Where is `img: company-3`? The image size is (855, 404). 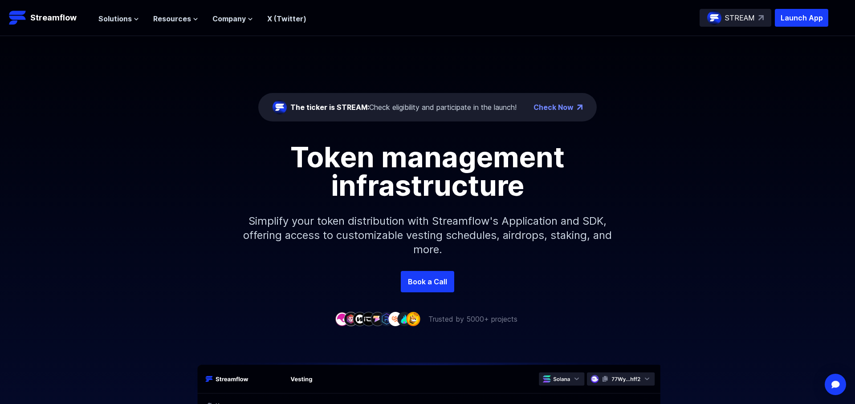
img: company-3 is located at coordinates (360, 319).